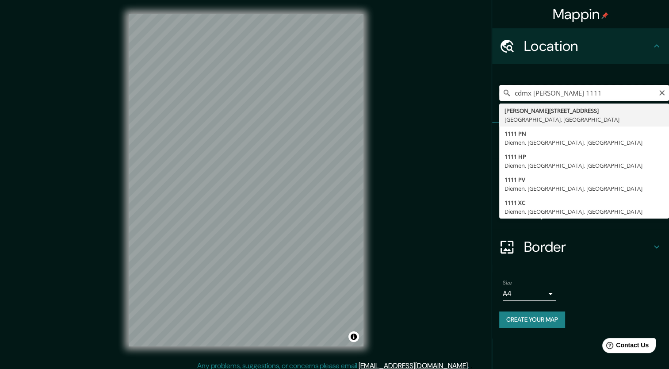 This screenshot has height=369, width=669. What do you see at coordinates (581, 14) in the screenshot?
I see `h4: Mappin` at bounding box center [581, 14].